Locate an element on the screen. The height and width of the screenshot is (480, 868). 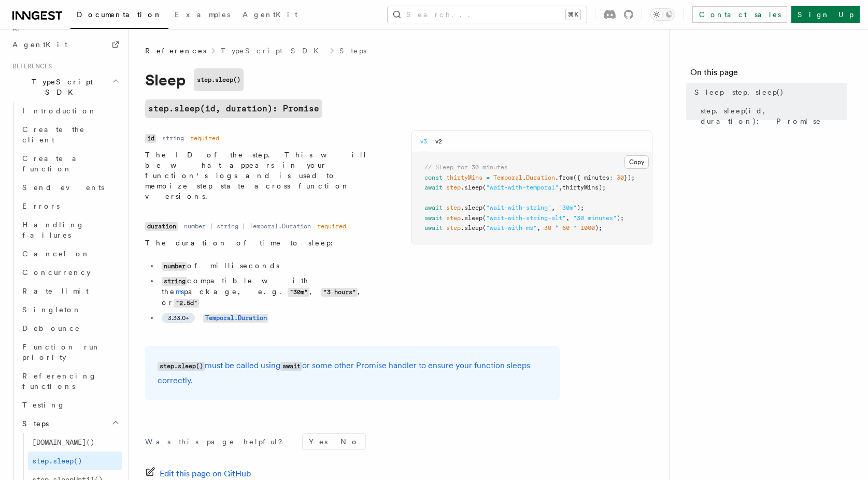
button: Toggle dark mode is located at coordinates (663, 14).